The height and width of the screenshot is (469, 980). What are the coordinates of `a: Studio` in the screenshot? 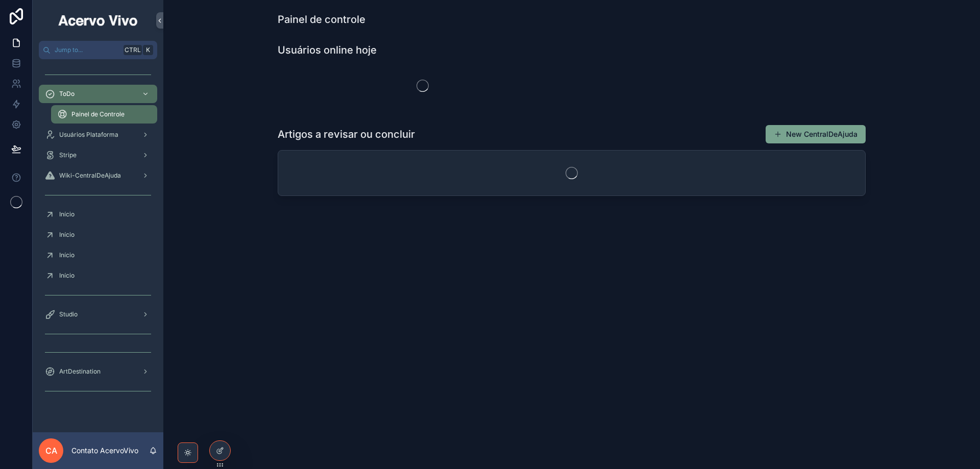 It's located at (98, 314).